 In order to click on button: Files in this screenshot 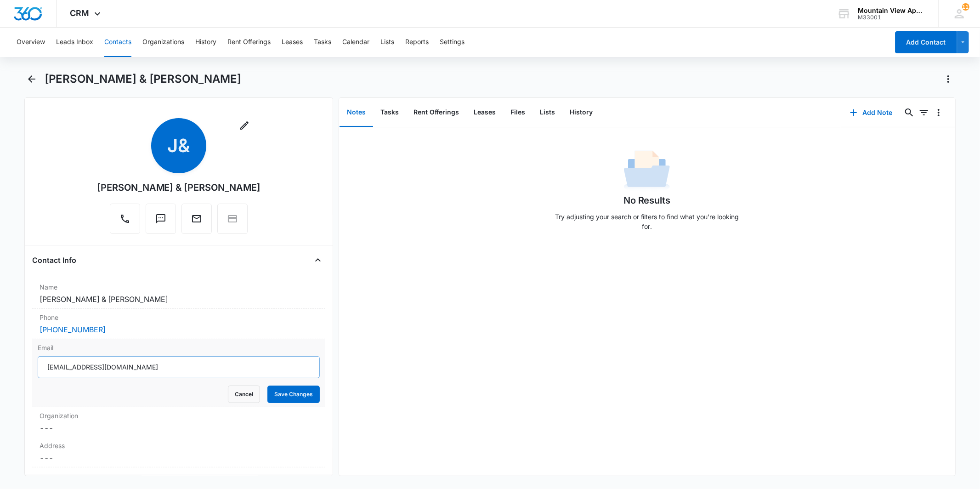, I will do `click(518, 113)`.